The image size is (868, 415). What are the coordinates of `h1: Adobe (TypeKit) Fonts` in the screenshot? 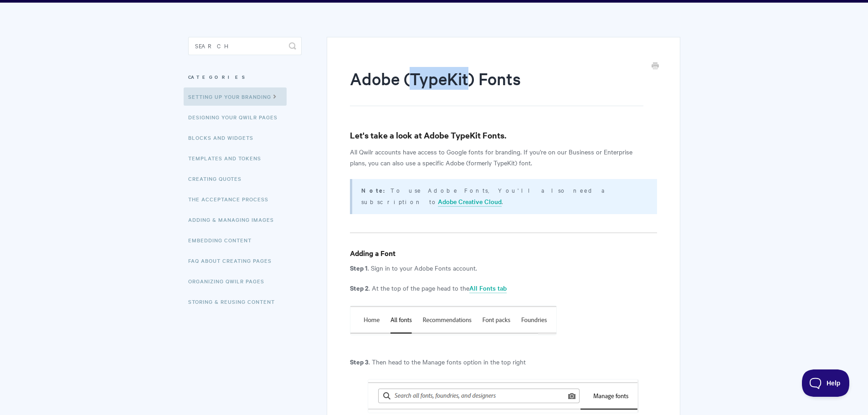 It's located at (497, 87).